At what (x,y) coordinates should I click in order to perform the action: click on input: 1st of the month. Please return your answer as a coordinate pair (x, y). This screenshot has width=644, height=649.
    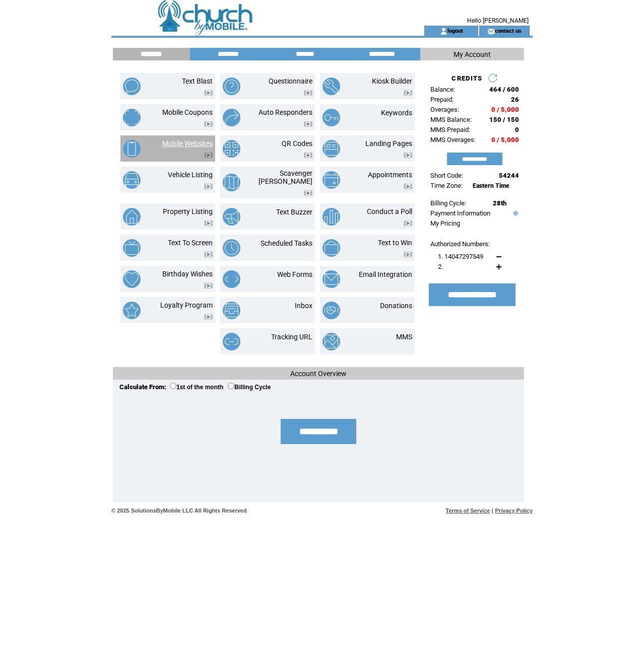
    Looking at the image, I should click on (173, 386).